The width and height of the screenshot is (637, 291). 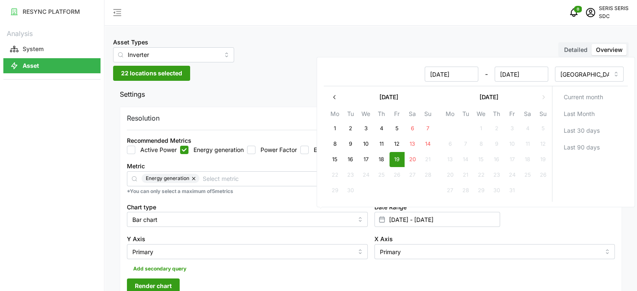 What do you see at coordinates (428, 144) in the screenshot?
I see `button: 14 September 2025` at bounding box center [428, 144].